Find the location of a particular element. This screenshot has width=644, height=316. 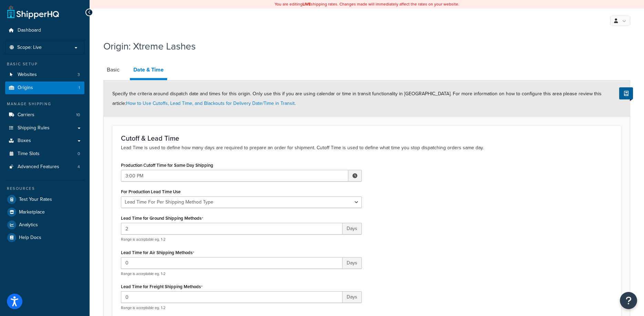

li: Shipping Rules is located at coordinates (45, 128).